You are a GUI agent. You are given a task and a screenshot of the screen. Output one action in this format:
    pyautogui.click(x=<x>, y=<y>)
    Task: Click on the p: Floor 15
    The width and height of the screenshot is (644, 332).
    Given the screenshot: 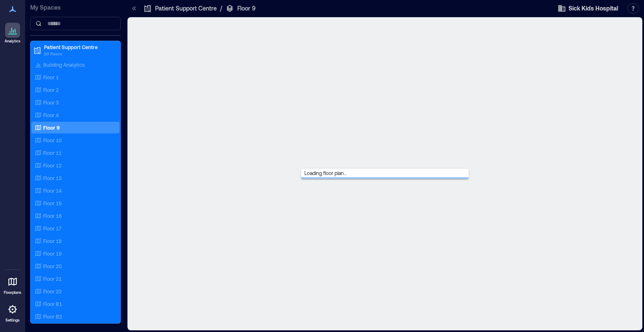 What is the action you would take?
    pyautogui.click(x=53, y=203)
    